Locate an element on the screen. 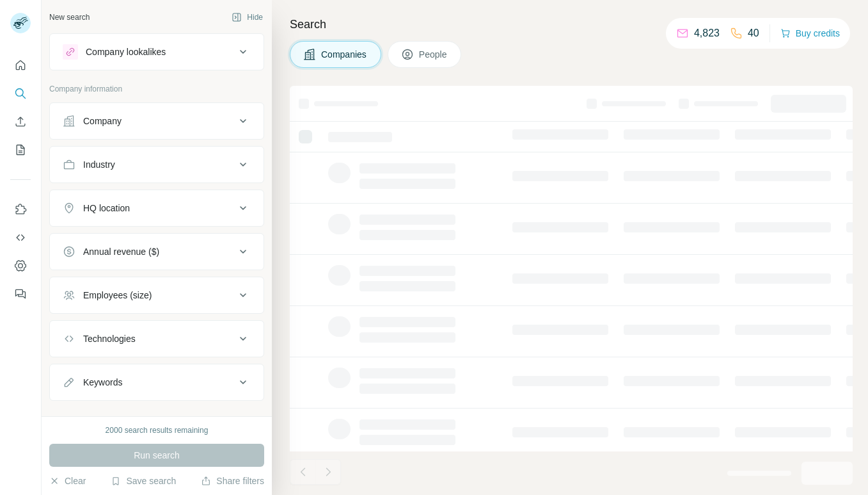 This screenshot has width=868, height=495. div: Industry is located at coordinates (99, 164).